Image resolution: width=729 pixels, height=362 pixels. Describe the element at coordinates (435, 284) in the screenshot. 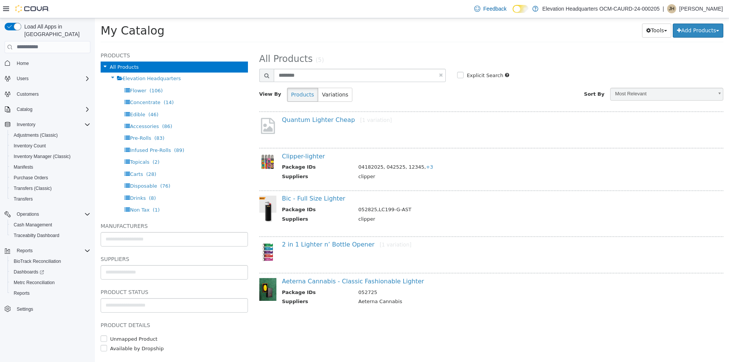

I see `td: Aeterna Cannabis` at that location.